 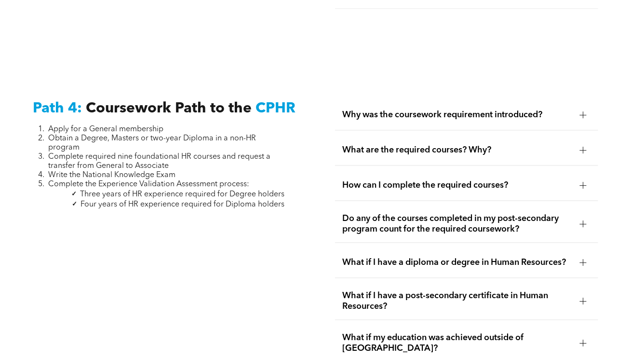 I want to click on span: Three years of HR experience required for Degree holders, so click(x=182, y=194).